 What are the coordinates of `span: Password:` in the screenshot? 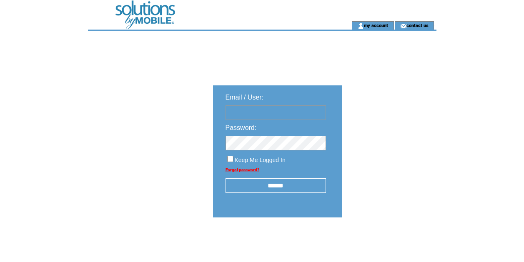 It's located at (241, 128).